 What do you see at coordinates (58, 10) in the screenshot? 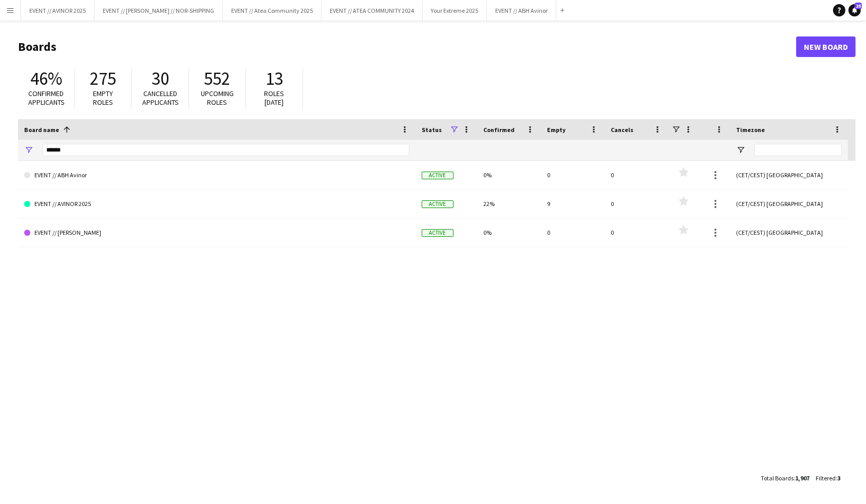
I see `button: EVENT // AVINOR 2025` at bounding box center [58, 10].